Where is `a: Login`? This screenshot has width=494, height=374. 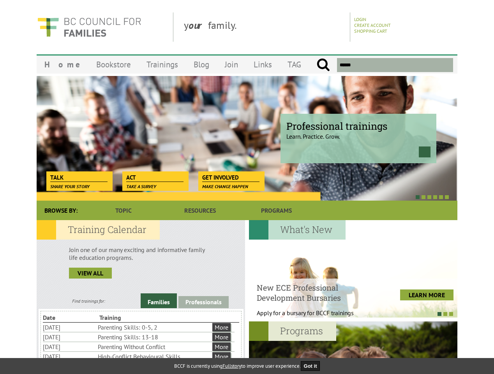 a: Login is located at coordinates (360, 19).